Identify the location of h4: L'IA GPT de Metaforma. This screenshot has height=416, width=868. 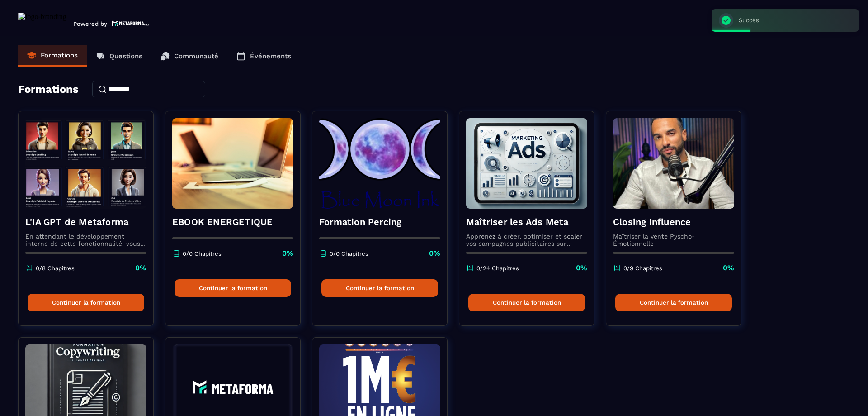
(86, 222).